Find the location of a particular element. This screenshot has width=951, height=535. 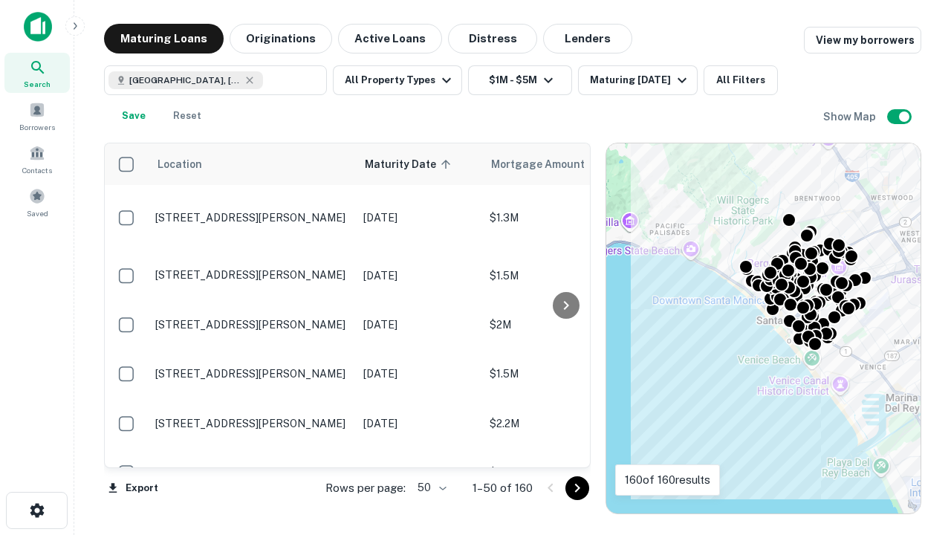

span: Maturity Date is located at coordinates (410, 164).